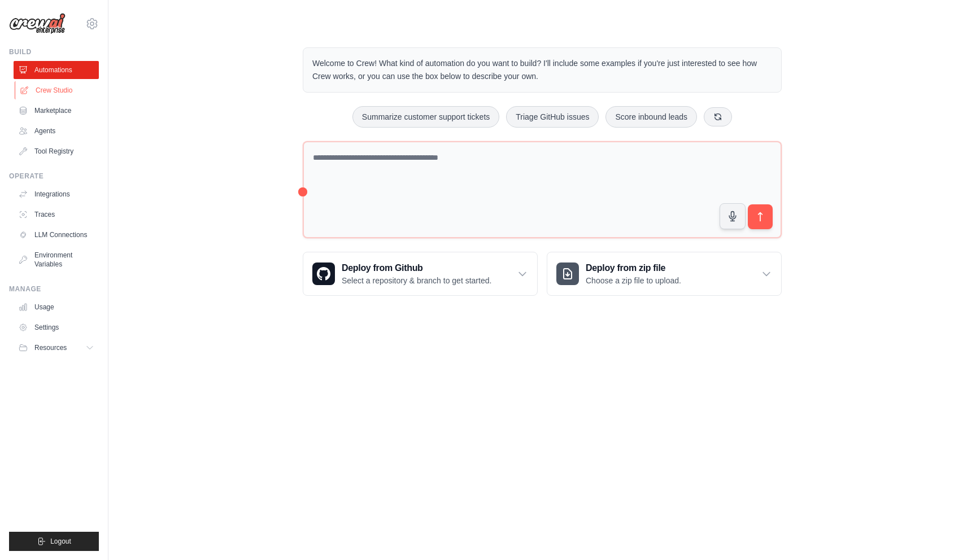 This screenshot has height=560, width=976. What do you see at coordinates (53, 176) in the screenshot?
I see `div: Operate` at bounding box center [53, 176].